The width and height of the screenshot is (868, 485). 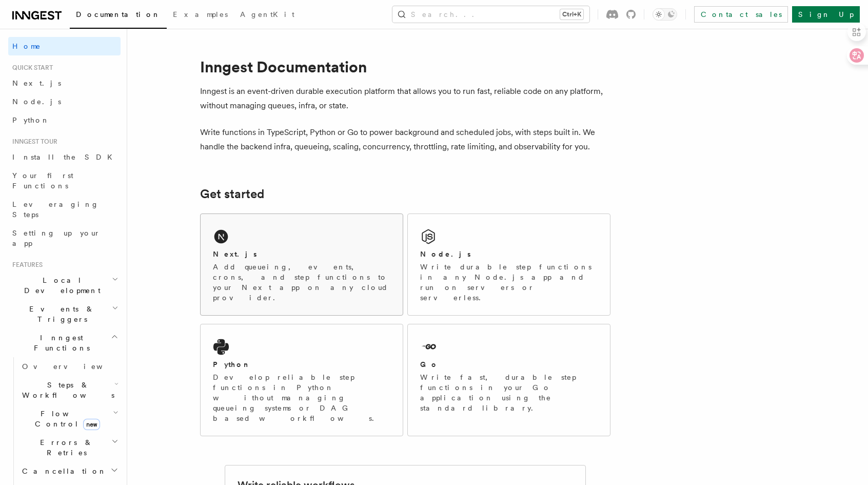 I want to click on p: Write fast, durable step functions in your Go application using the standard library., so click(x=509, y=393).